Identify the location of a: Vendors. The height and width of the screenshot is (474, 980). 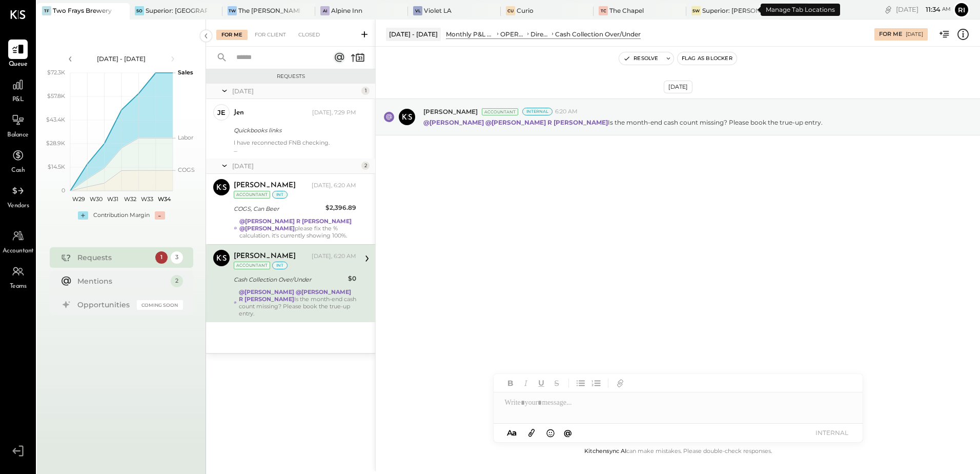
(18, 196).